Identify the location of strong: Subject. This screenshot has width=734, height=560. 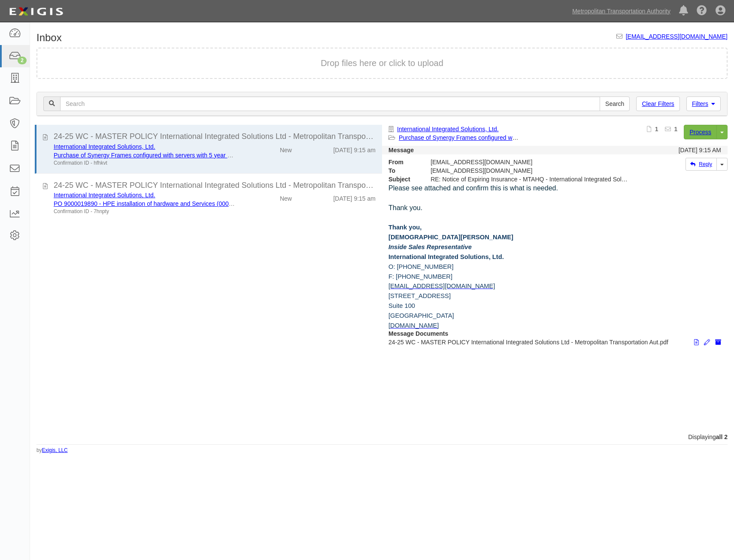
(403, 179).